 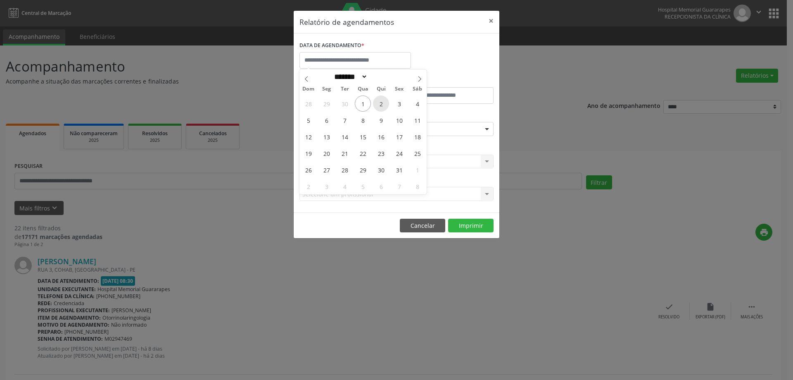 What do you see at coordinates (491, 21) in the screenshot?
I see `button: Close` at bounding box center [491, 21].